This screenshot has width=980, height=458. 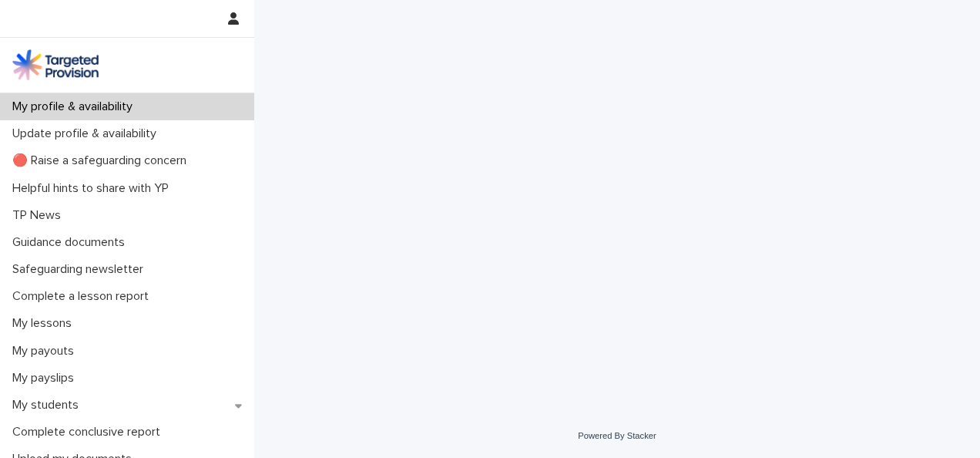 I want to click on p: My payouts, so click(x=46, y=350).